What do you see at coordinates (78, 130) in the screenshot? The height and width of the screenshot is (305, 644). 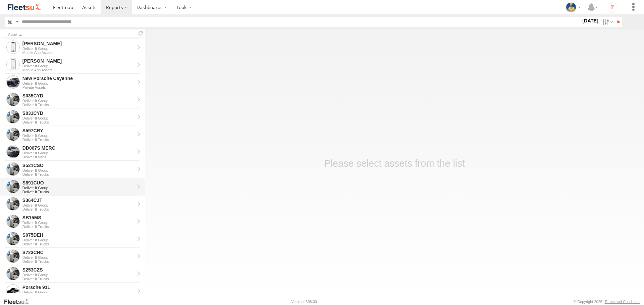 I see `div: S597CRY - View Asset History` at bounding box center [78, 130].